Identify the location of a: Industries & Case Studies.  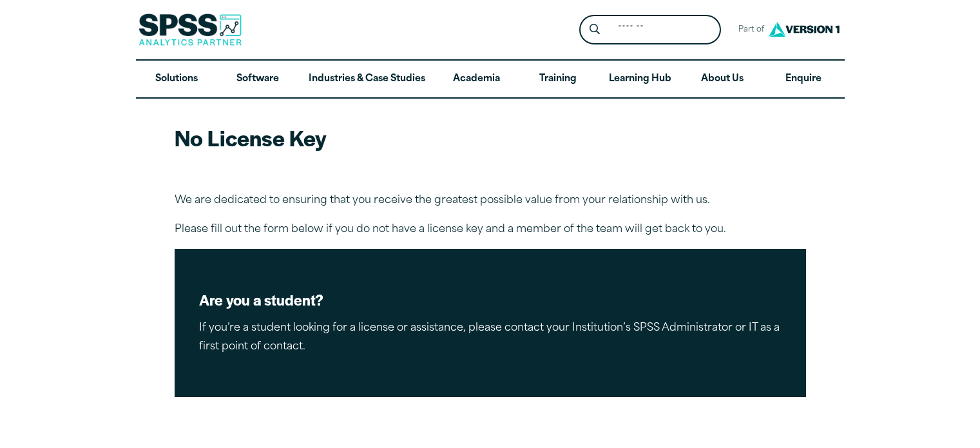
(366, 79).